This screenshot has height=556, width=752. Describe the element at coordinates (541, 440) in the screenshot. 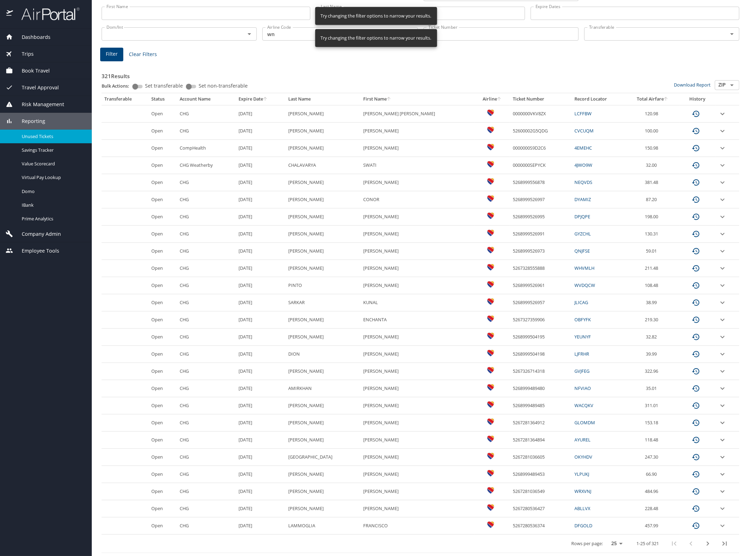

I see `td: 5267281364894` at that location.